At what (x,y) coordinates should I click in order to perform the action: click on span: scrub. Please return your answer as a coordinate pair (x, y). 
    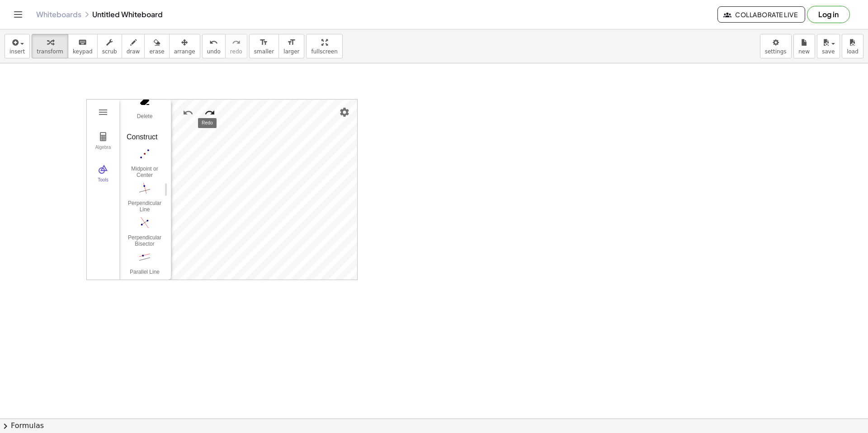
    Looking at the image, I should click on (109, 51).